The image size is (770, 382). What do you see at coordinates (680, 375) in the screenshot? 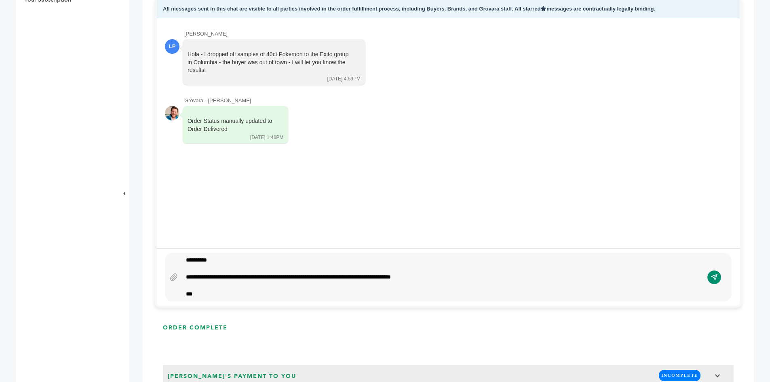
I see `span: INCOMPLETE` at bounding box center [680, 375].